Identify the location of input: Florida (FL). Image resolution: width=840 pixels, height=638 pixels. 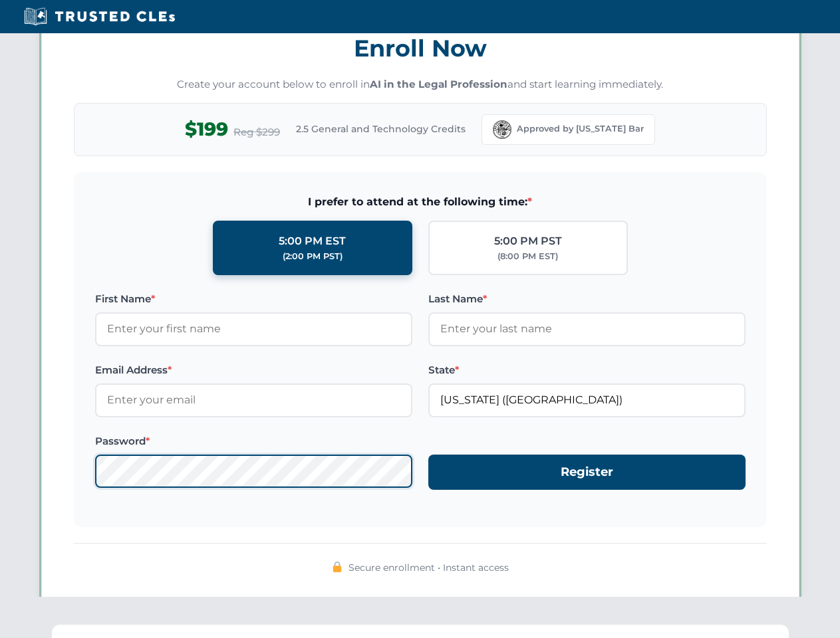
(587, 400).